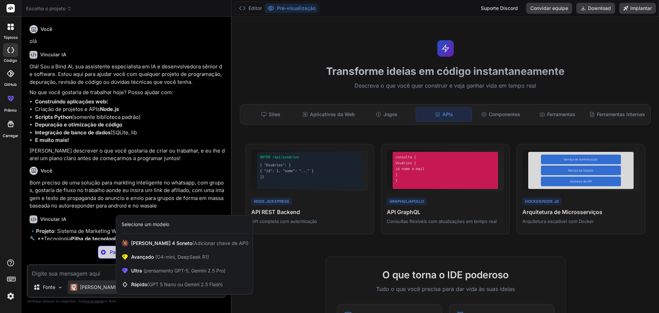 Image resolution: width=659 pixels, height=313 pixels. What do you see at coordinates (10, 136) in the screenshot?
I see `font: Carregar` at bounding box center [10, 136].